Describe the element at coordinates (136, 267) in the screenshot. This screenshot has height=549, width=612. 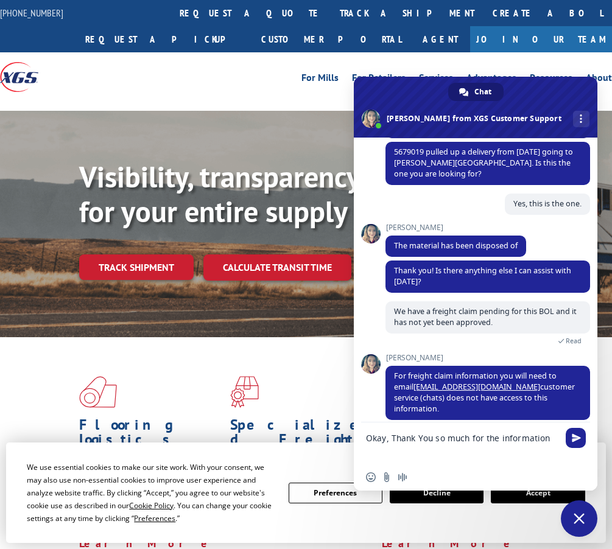
I see `a: Track shipment` at that location.